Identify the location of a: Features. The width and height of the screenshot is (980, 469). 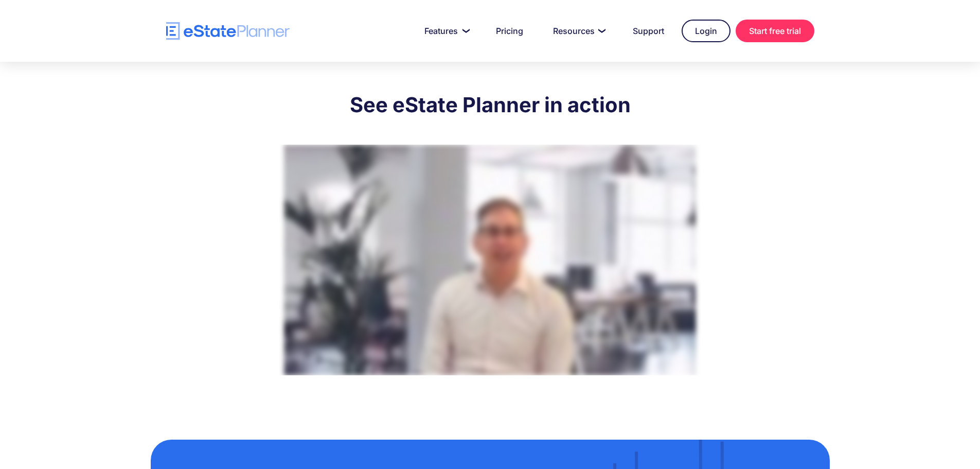
(445, 31).